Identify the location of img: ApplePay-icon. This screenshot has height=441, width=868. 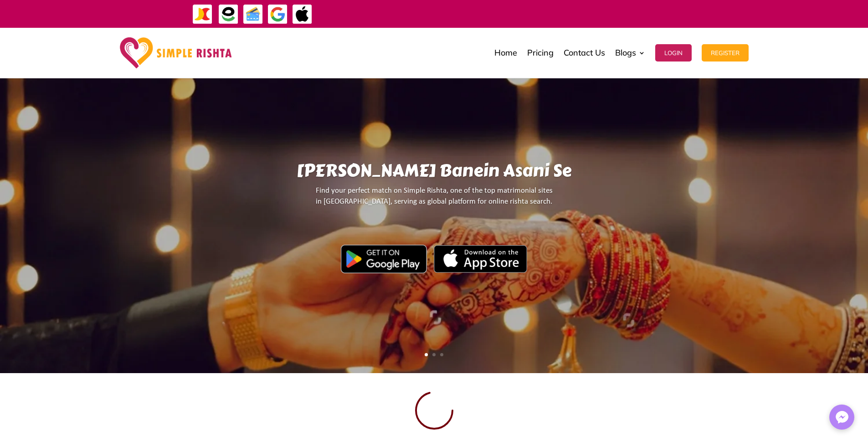
(302, 14).